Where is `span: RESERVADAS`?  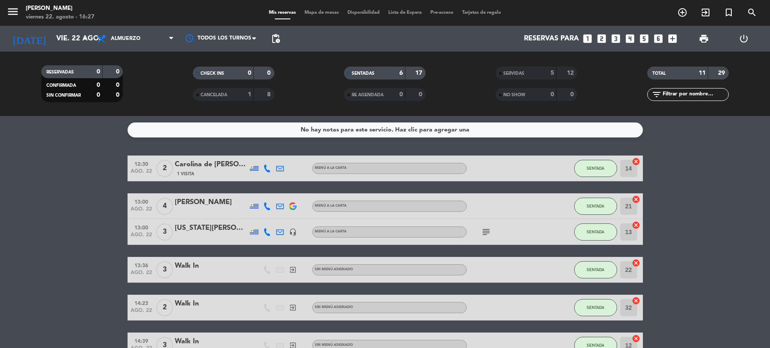
span: RESERVADAS is located at coordinates (60, 72).